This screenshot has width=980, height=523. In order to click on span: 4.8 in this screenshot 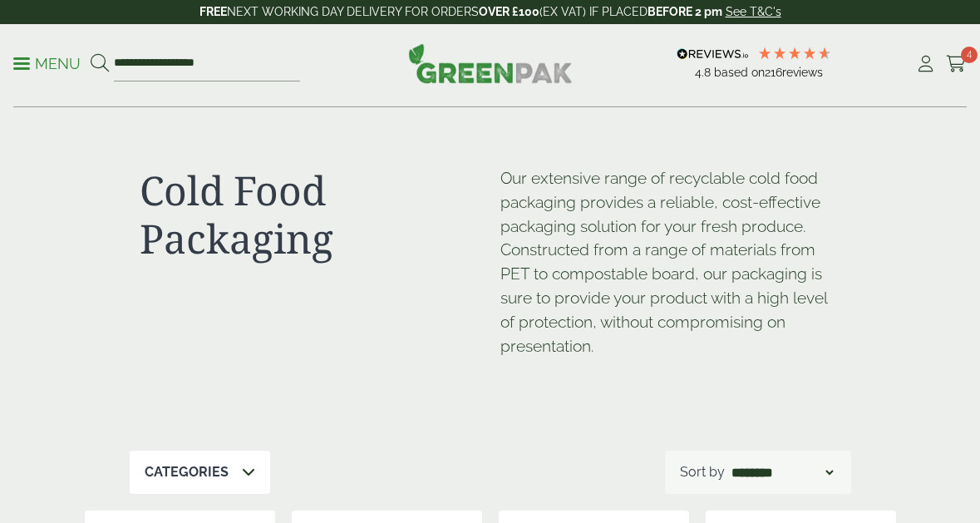, I will do `click(705, 72)`.